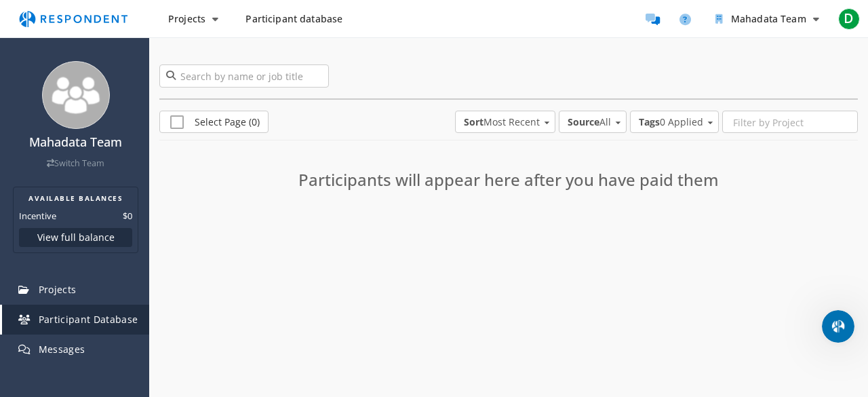 The image size is (868, 397). Describe the element at coordinates (215, 123) in the screenshot. I see `span: Select Page (0)` at that location.